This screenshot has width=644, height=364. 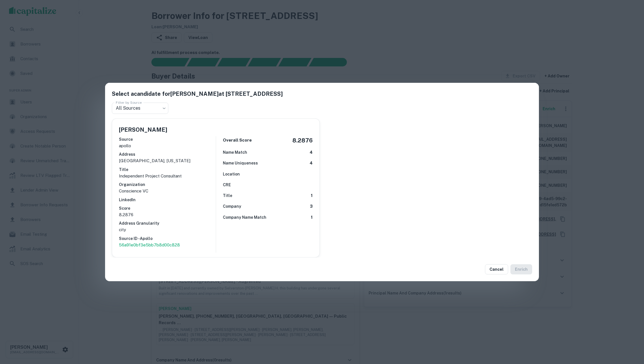 What do you see at coordinates (245, 217) in the screenshot?
I see `h6: Company Name Match` at bounding box center [245, 217].